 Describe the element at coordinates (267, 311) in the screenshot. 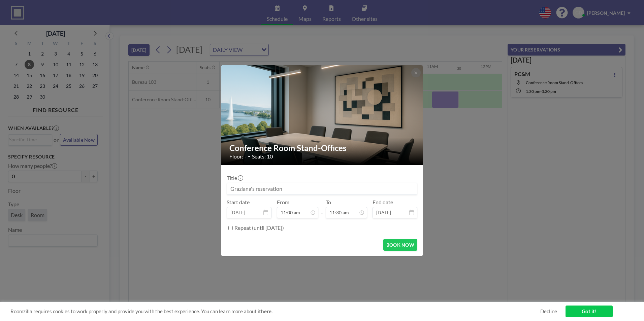

I see `a: here.` at that location.